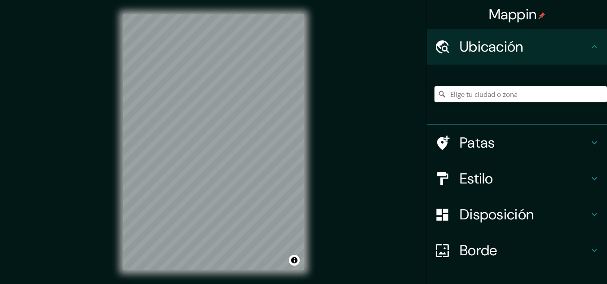 The image size is (607, 284). I want to click on font: Disposición, so click(496, 215).